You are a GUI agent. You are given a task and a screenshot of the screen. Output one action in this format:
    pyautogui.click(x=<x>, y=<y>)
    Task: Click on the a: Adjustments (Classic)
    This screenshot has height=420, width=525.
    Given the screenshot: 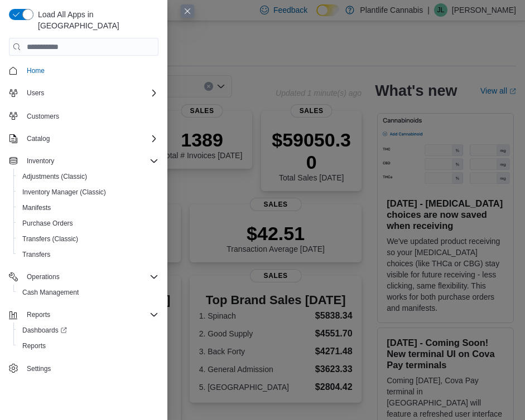 What is the action you would take?
    pyautogui.click(x=54, y=177)
    